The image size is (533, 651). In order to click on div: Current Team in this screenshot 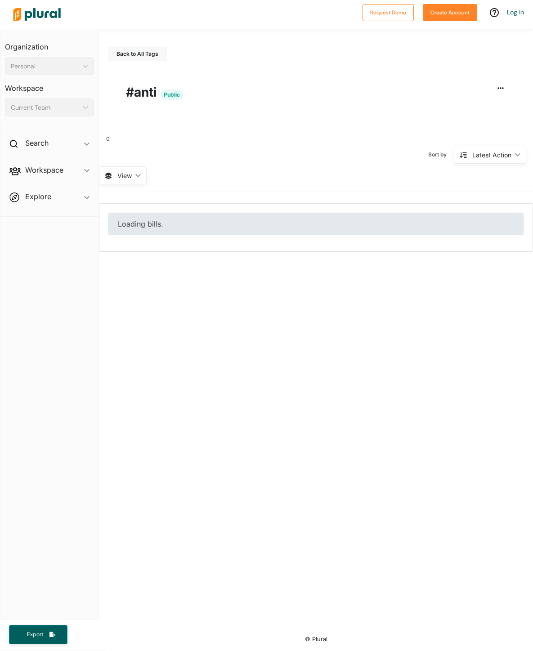, I will do `click(45, 107)`.